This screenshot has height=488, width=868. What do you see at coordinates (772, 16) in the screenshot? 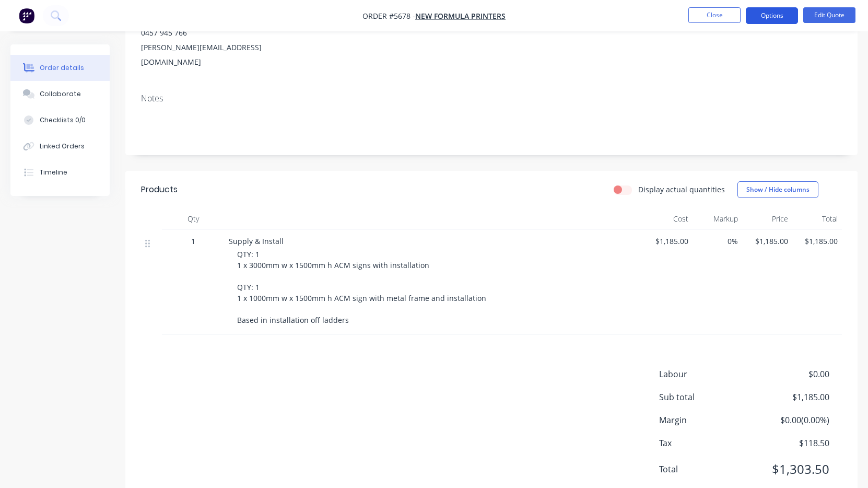
I see `button: Options` at bounding box center [772, 16].